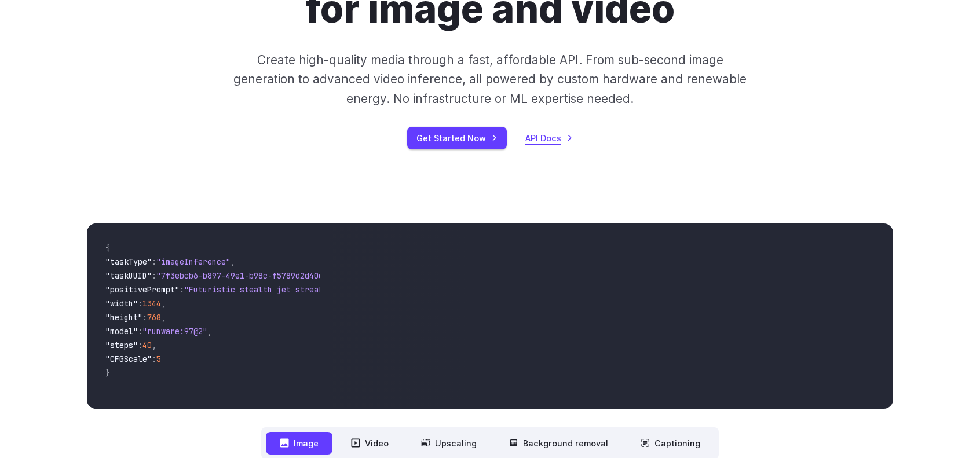 This screenshot has width=980, height=458. Describe the element at coordinates (175, 331) in the screenshot. I see `span: "runware:97@2"` at that location.